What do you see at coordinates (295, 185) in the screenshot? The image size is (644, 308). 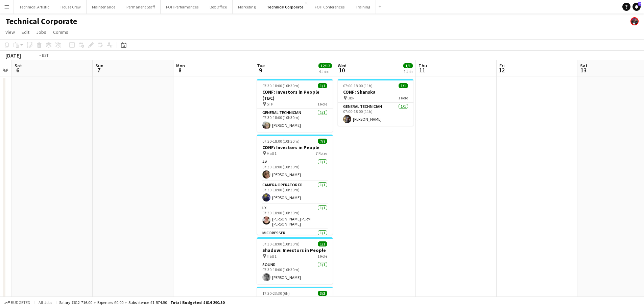 I see `div: 07:30-18:00 (10h30m)7/7CONF: Investors in People Hall 17 RolesAV1/107:30-18:00 (10h30m)[PERSON_NA...` at bounding box center [295, 185].